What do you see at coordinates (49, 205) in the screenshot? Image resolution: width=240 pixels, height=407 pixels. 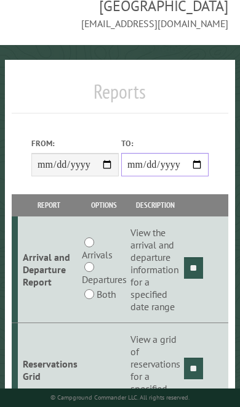 I see `th: Report` at bounding box center [49, 205].